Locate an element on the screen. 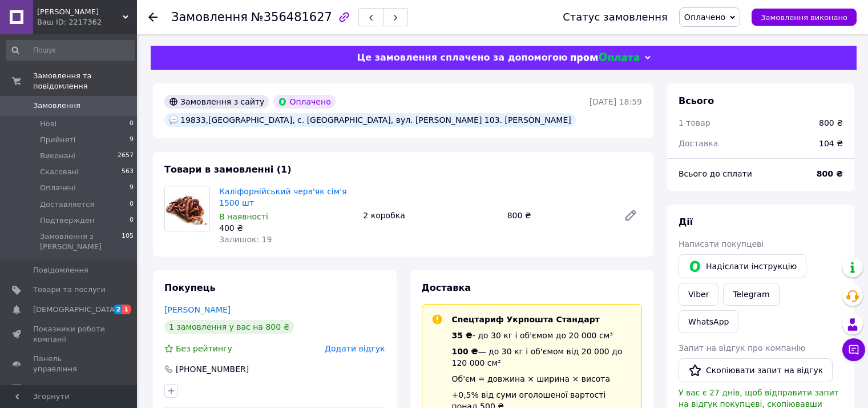  div: Ваш ID: 2217362 is located at coordinates (87, 23).